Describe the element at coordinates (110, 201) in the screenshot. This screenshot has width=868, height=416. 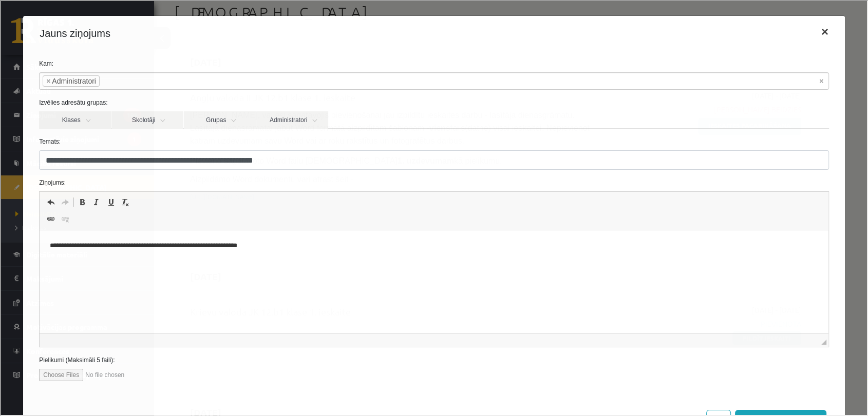
I see `a: Подчеркнутый (Ctrl+U)` at that location.